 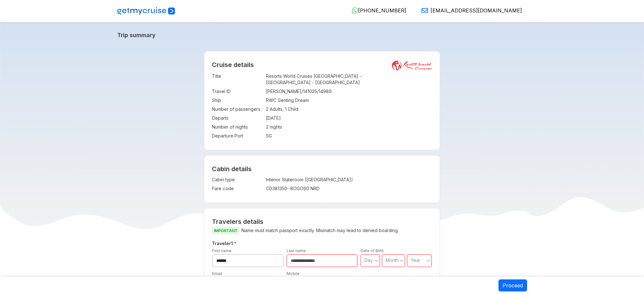 I want to click on td: Departure Port, so click(x=237, y=136).